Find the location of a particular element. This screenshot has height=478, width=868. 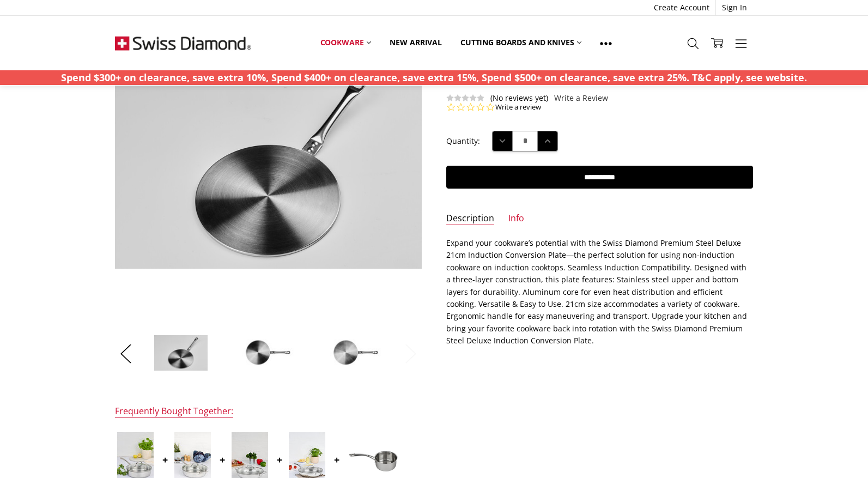

p: Expand your cookware’s potential with the Swiss Diamond Premium Steel Deluxe 21cm Induction Conve... is located at coordinates (599, 292).